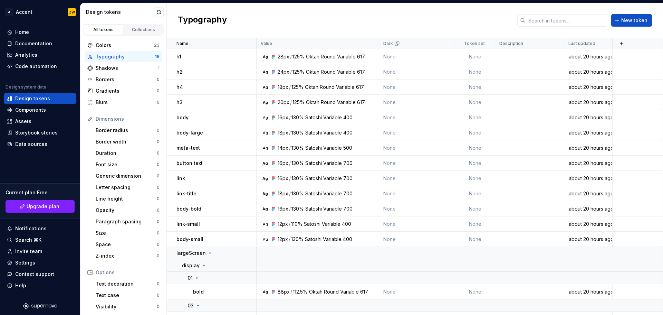  Describe the element at coordinates (43, 206) in the screenshot. I see `span: Upgrade plan` at that location.